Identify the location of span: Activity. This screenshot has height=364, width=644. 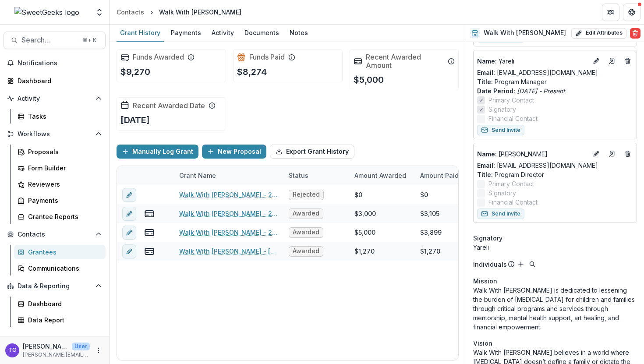
(54, 99).